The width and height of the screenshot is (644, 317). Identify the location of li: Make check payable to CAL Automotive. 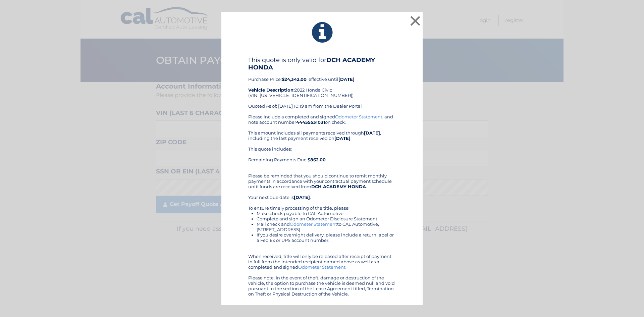
(326, 214).